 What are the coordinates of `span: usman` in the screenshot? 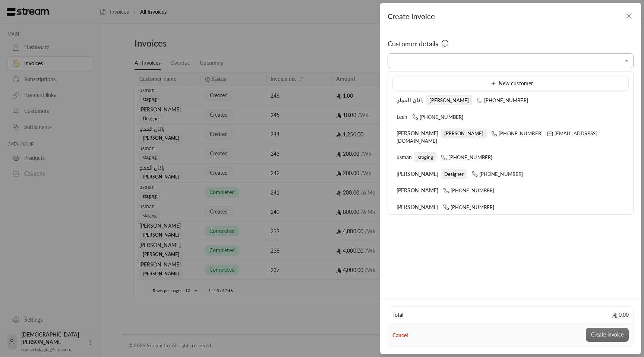 It's located at (404, 157).